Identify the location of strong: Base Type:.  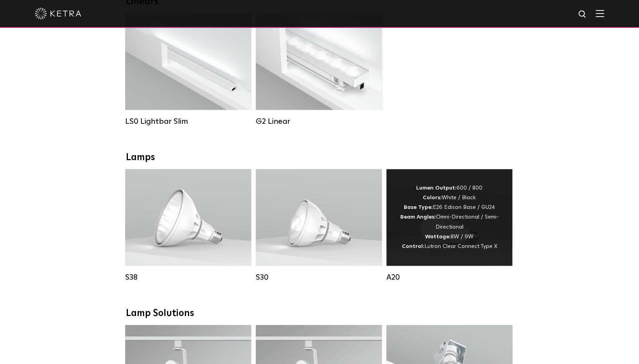
(418, 208).